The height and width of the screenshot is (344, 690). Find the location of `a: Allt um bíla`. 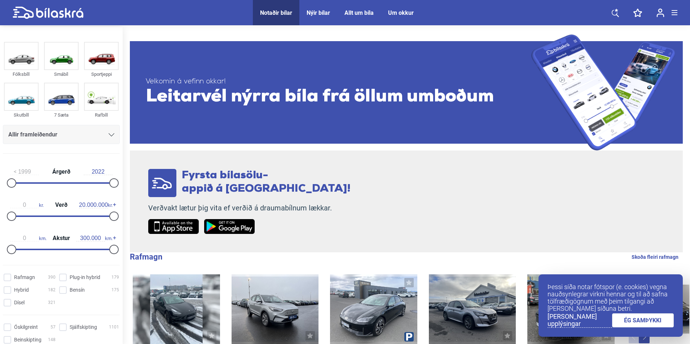

a: Allt um bíla is located at coordinates (359, 13).